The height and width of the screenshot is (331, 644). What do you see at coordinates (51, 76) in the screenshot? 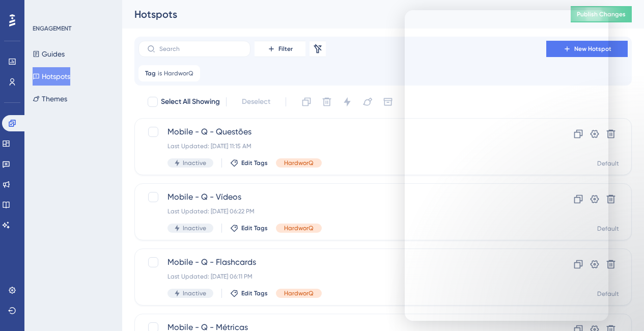
I see `button: Hotspots` at bounding box center [51, 76].